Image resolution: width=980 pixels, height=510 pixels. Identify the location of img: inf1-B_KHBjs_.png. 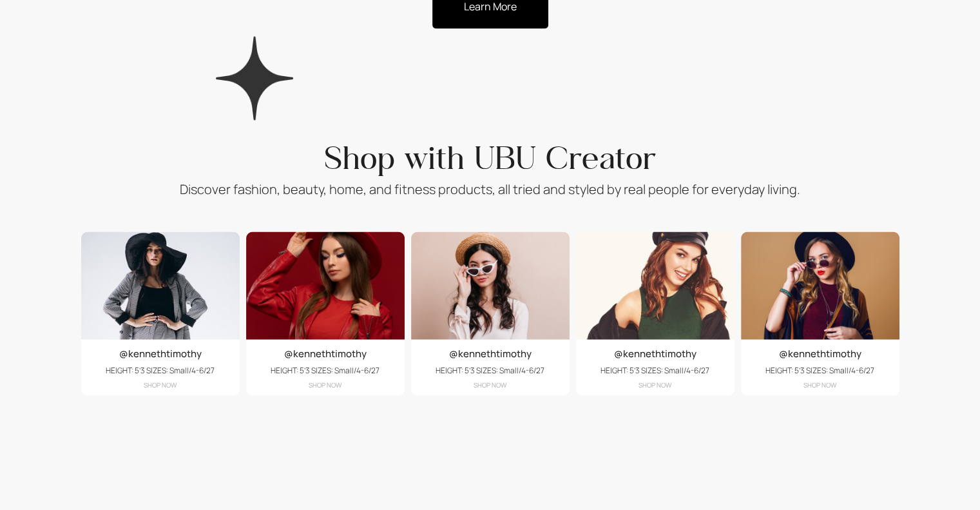
(161, 285).